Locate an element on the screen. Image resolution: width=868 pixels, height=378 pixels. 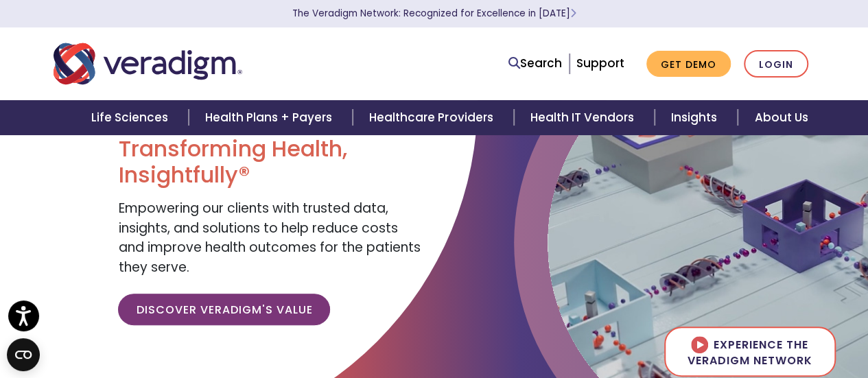
a: Search is located at coordinates (535, 63).